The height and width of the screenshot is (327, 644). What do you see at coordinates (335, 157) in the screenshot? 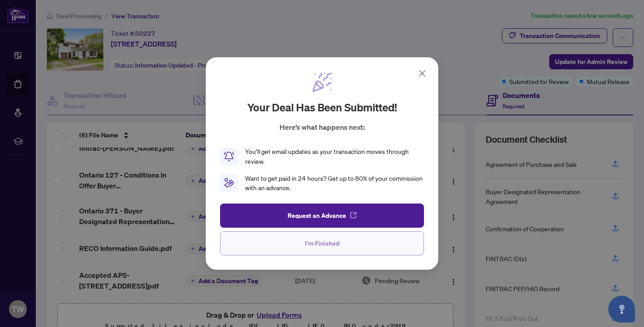
I see `div: You’ll get email updates as your transaction moves through review.` at bounding box center [335, 157].